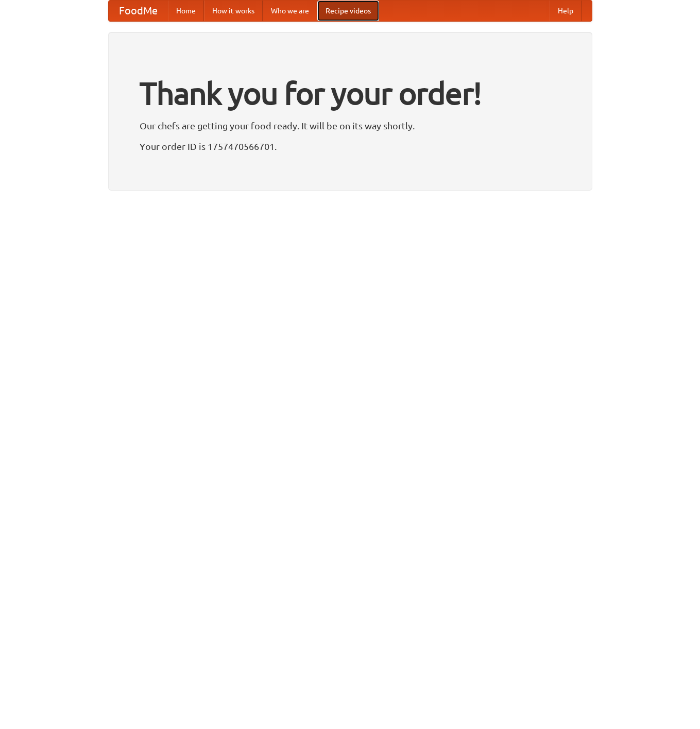 The height and width of the screenshot is (729, 700). I want to click on a: Help, so click(566, 11).